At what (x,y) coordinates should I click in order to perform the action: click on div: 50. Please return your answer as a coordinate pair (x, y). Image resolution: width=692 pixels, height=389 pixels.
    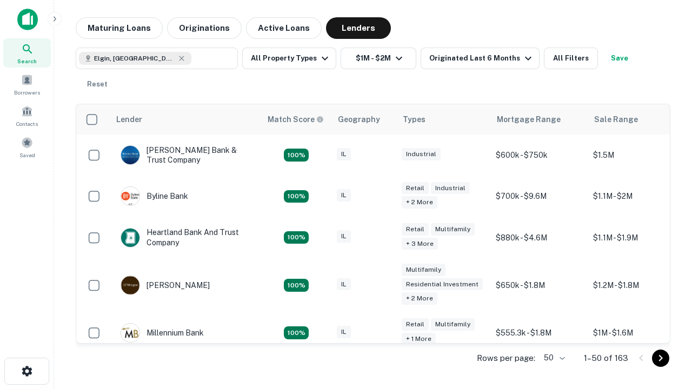
    Looking at the image, I should click on (553, 358).